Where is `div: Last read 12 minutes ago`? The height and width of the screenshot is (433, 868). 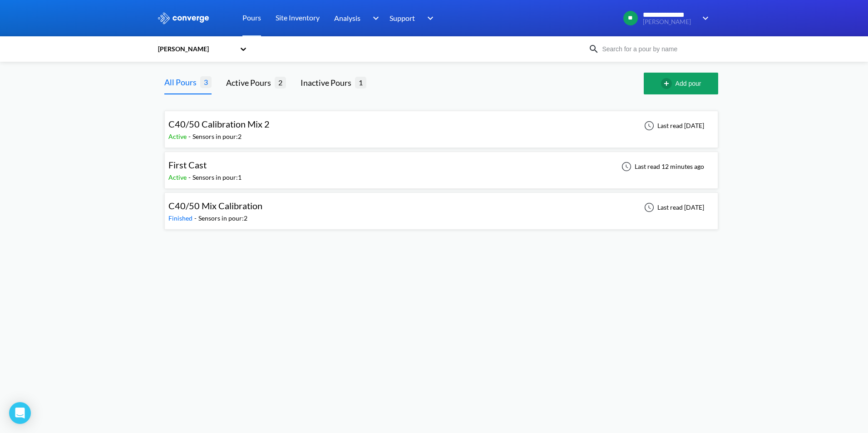
div: Last read 12 minutes ago is located at coordinates (661, 167).